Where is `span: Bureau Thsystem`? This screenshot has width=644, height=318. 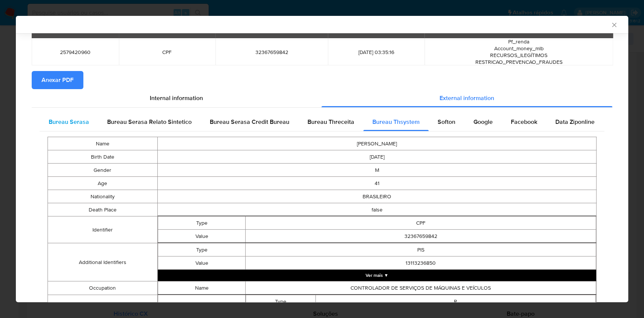
span: Bureau Thsystem is located at coordinates (396, 122).